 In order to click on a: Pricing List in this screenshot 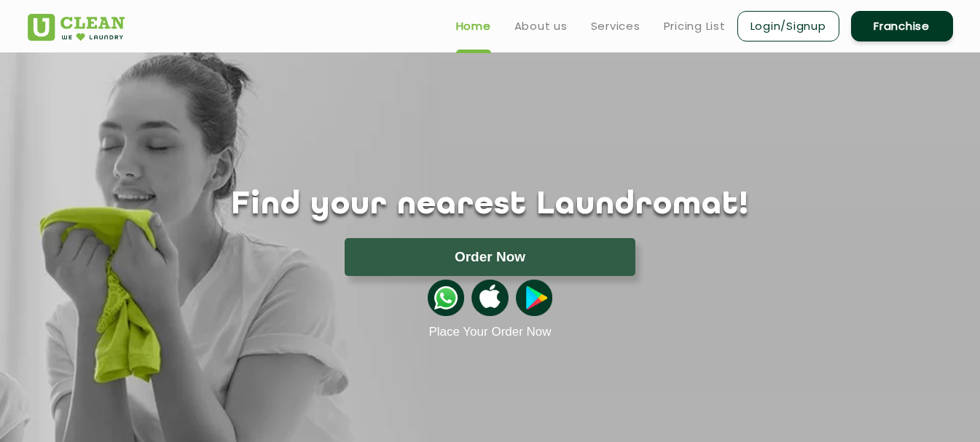, I will do `click(694, 26)`.